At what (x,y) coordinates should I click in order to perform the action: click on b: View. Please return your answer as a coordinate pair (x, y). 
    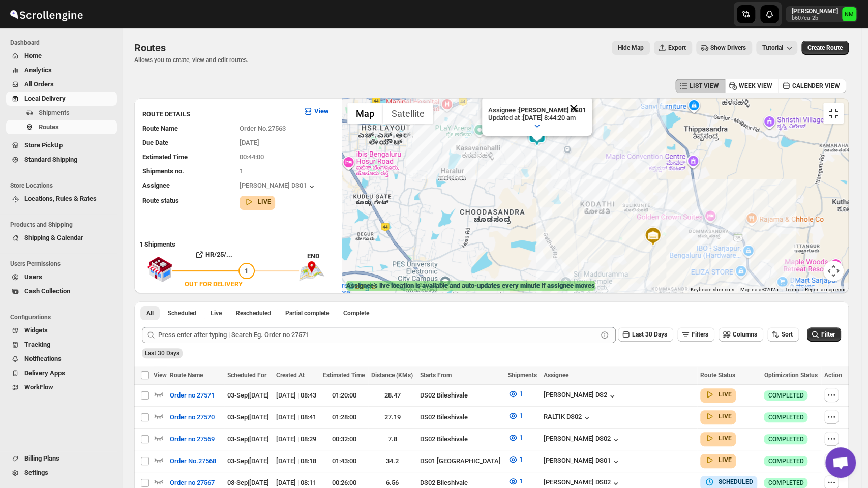
    Looking at the image, I should click on (322, 111).